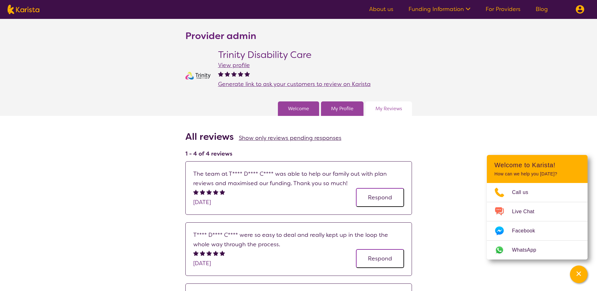 Image resolution: width=597 pixels, height=291 pixels. What do you see at coordinates (537, 250) in the screenshot?
I see `a: Web link opens in a new tab.` at bounding box center [537, 250].